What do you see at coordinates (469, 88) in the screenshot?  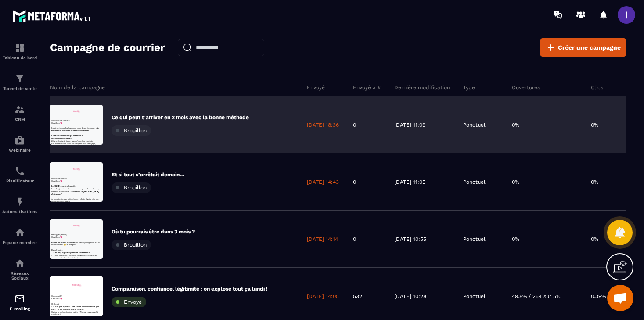 I see `p: Type` at bounding box center [469, 88].